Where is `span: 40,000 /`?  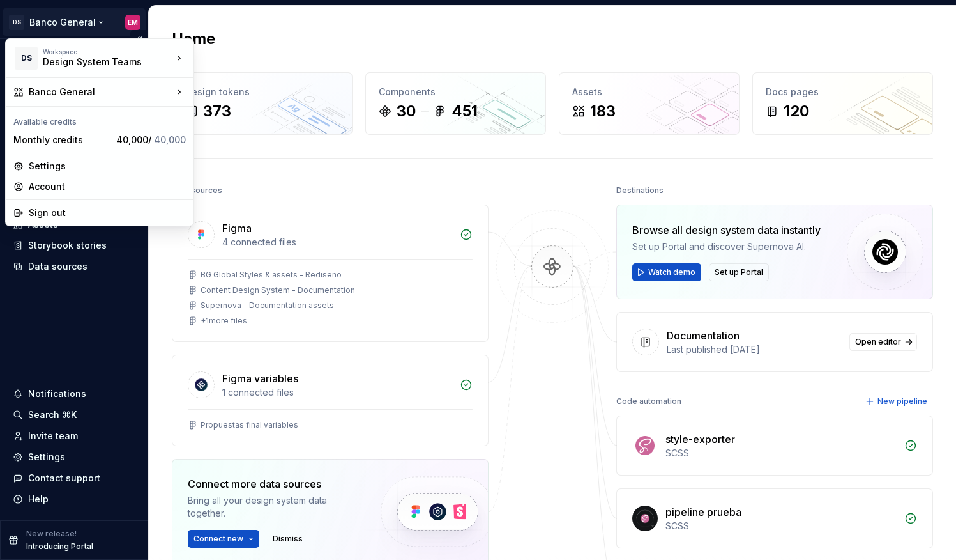 span: 40,000 / is located at coordinates (151, 139).